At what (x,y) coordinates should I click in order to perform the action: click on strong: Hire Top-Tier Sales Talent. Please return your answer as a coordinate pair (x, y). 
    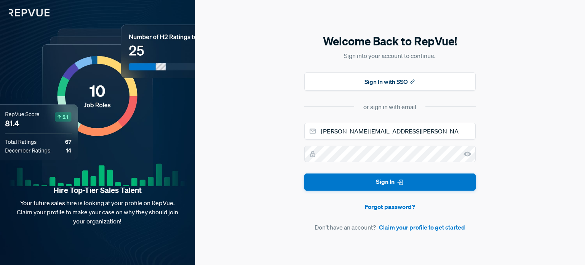
    Looking at the image, I should click on (98, 190).